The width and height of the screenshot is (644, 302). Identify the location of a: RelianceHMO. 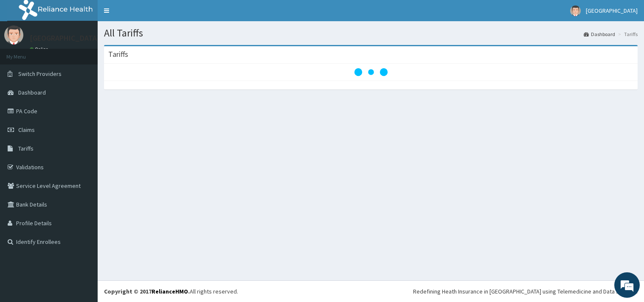
(170, 292).